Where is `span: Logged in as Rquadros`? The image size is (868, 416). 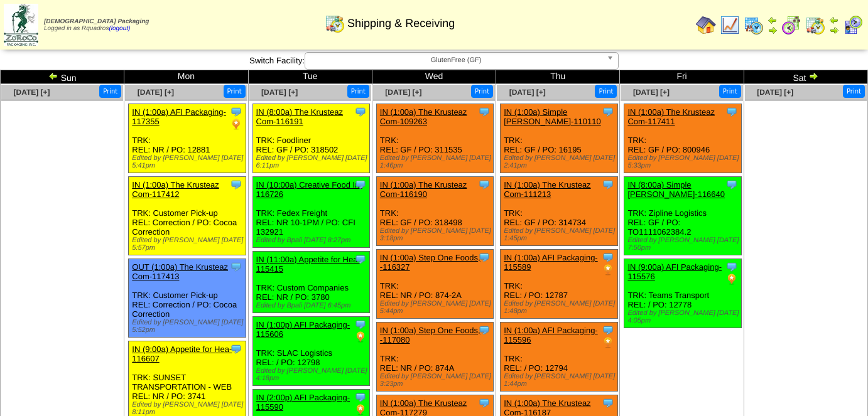
span: Logged in as Rquadros is located at coordinates (96, 25).